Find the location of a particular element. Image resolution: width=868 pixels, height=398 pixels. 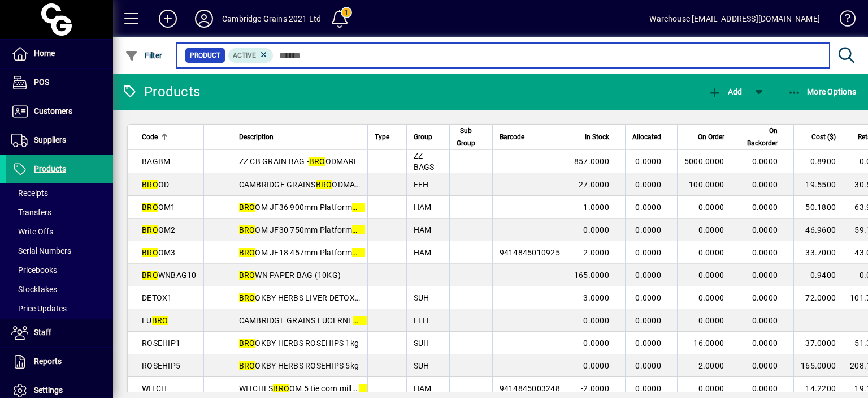

a: Receipts is located at coordinates (59, 193).